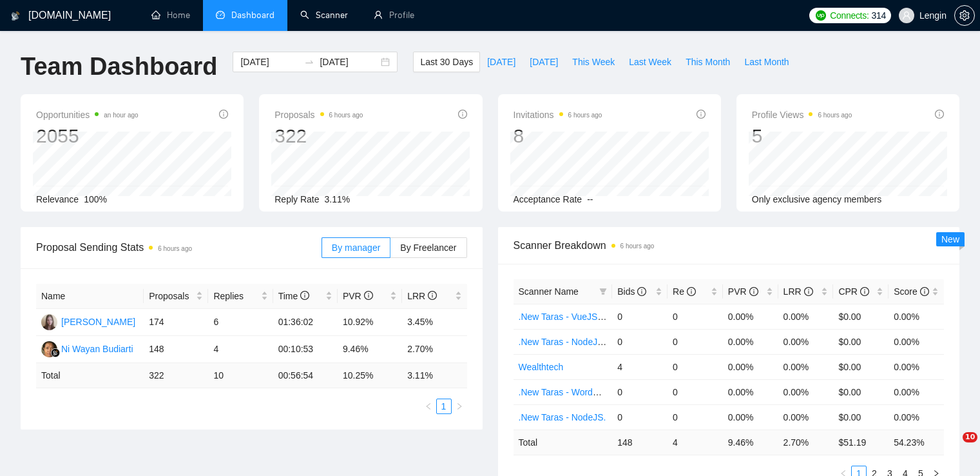  What do you see at coordinates (594, 392) in the screenshot?
I see `a: .New Taras - WordPress with symbols` at bounding box center [594, 392].